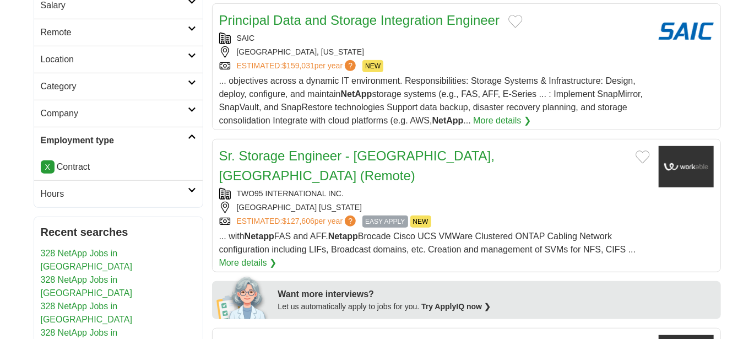 This screenshot has width=754, height=339. Describe the element at coordinates (114, 140) in the screenshot. I see `h2: Employment type` at that location.